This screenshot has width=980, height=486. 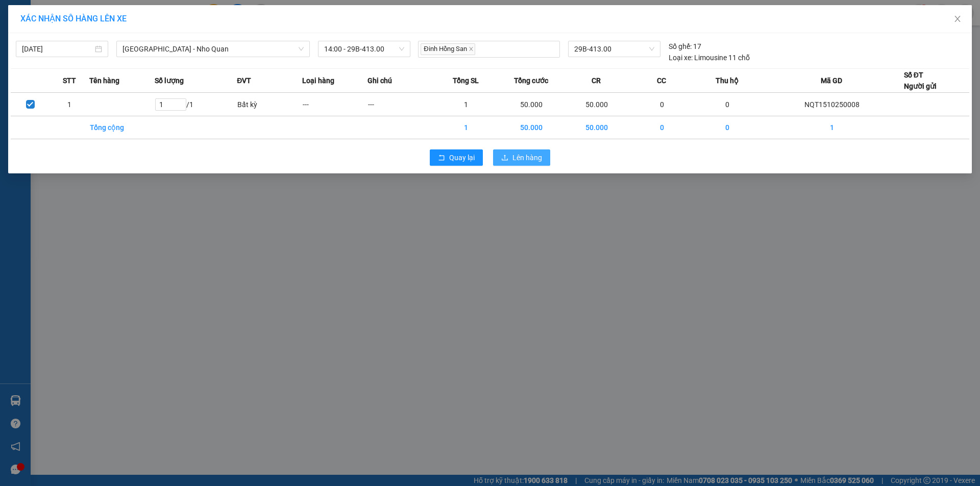 What do you see at coordinates (614, 49) in the screenshot?
I see `span: 29B-413.00` at bounding box center [614, 49].